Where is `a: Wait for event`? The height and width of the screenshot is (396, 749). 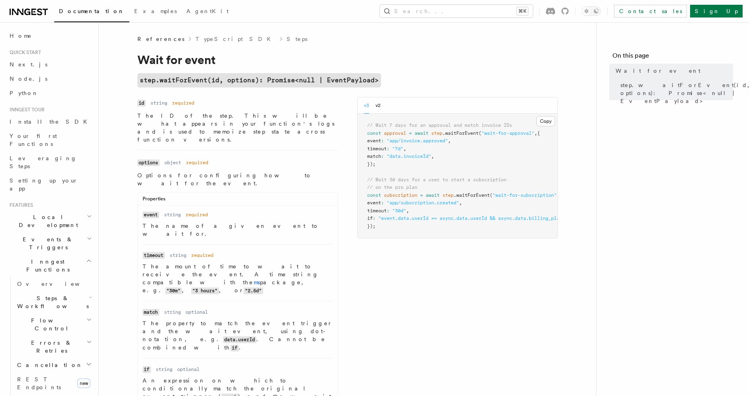
a: Wait for event is located at coordinates (672, 71).